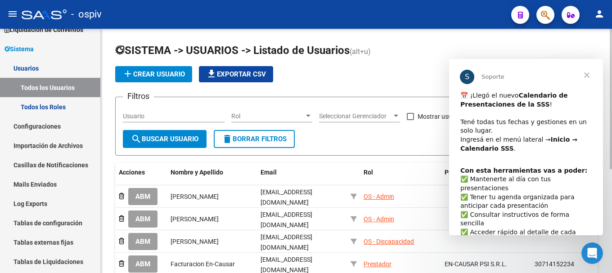  Describe the element at coordinates (236, 74) in the screenshot. I see `button: Exportar CSV` at that location.